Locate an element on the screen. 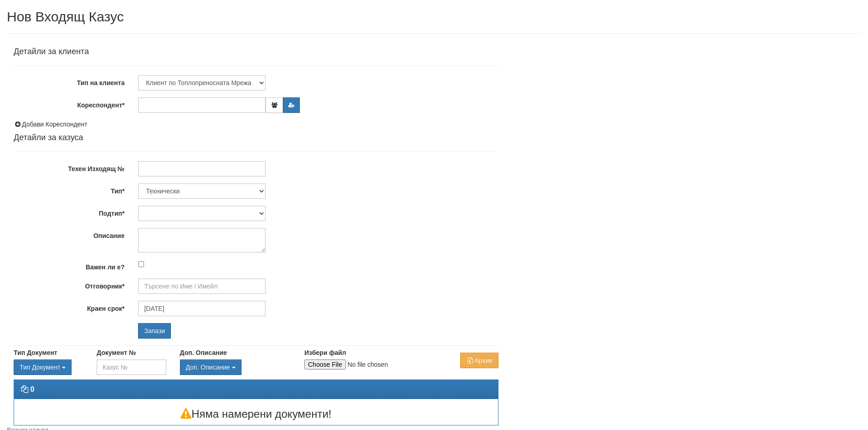 This screenshot has width=868, height=430. strong: 0 is located at coordinates (32, 390).